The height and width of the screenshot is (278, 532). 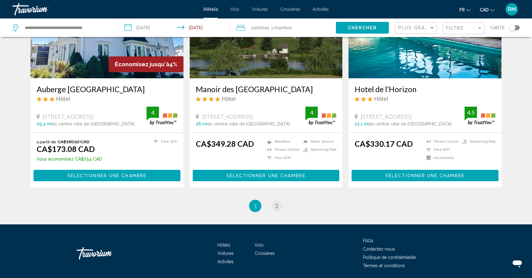 What do you see at coordinates (484, 10) in the screenshot?
I see `span: CAD` at bounding box center [484, 10].